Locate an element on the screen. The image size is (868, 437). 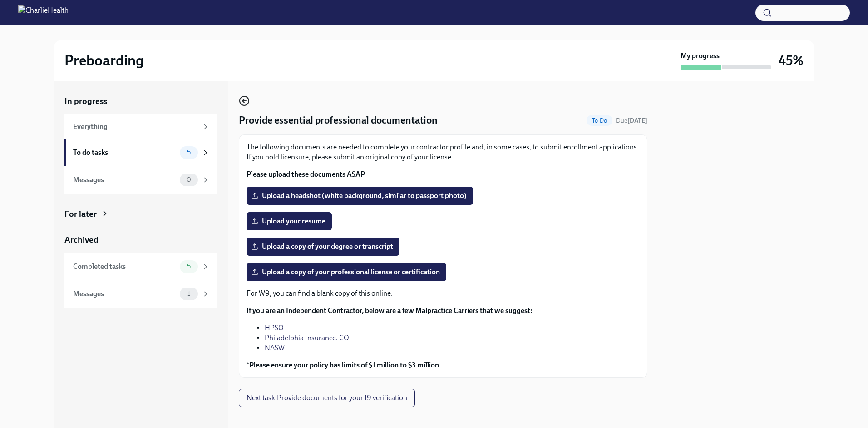
a: Completed tasks5 is located at coordinates (141, 267).